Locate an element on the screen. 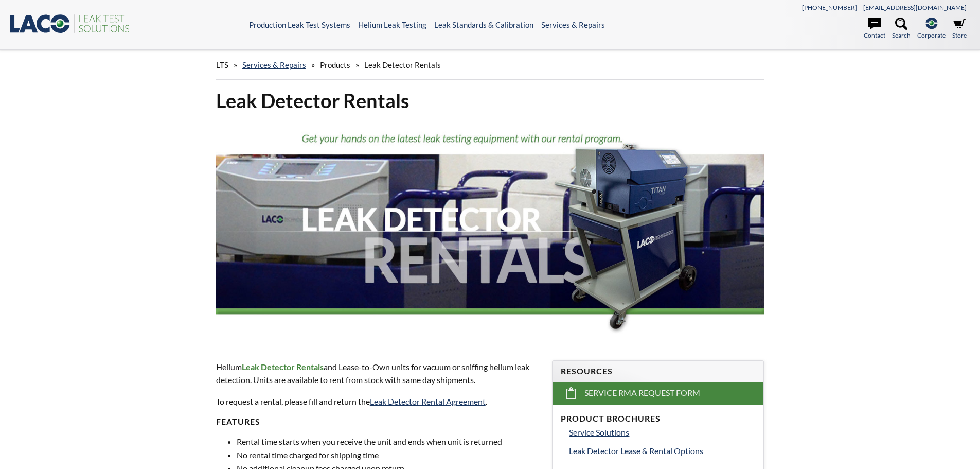  li: No rental time charged for shipping time is located at coordinates (388, 455).